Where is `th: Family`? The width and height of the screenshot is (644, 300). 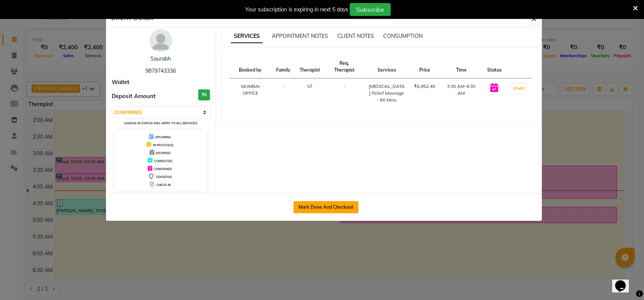 th: Family is located at coordinates (283, 67).